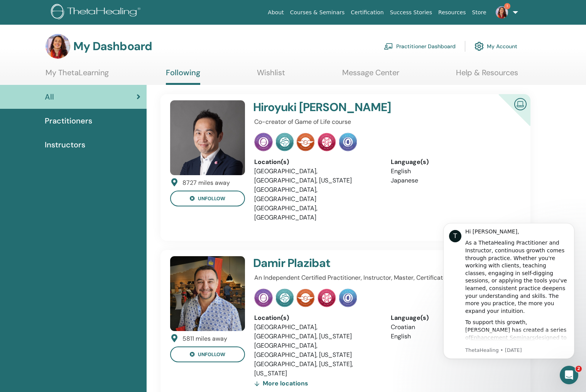 The image size is (586, 392). Describe the element at coordinates (579, 368) in the screenshot. I see `span: 2` at that location.